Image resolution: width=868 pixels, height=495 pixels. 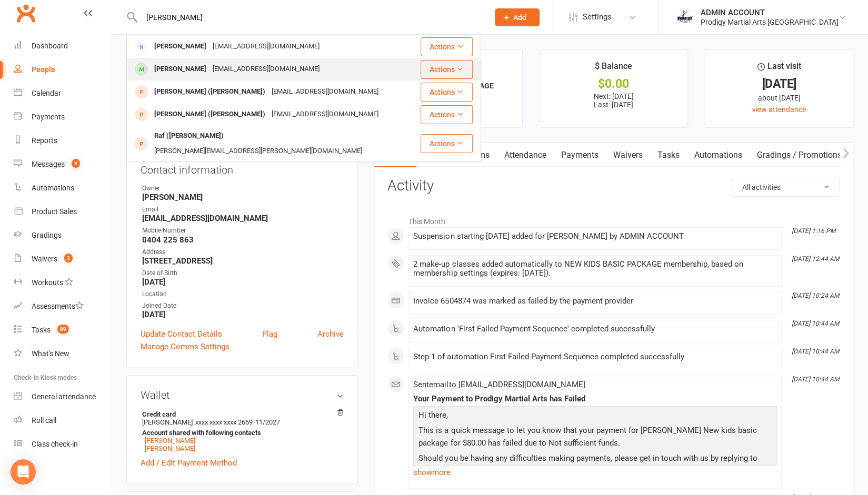 I want to click on div: ADMIN ACCOUNT, so click(x=770, y=13).